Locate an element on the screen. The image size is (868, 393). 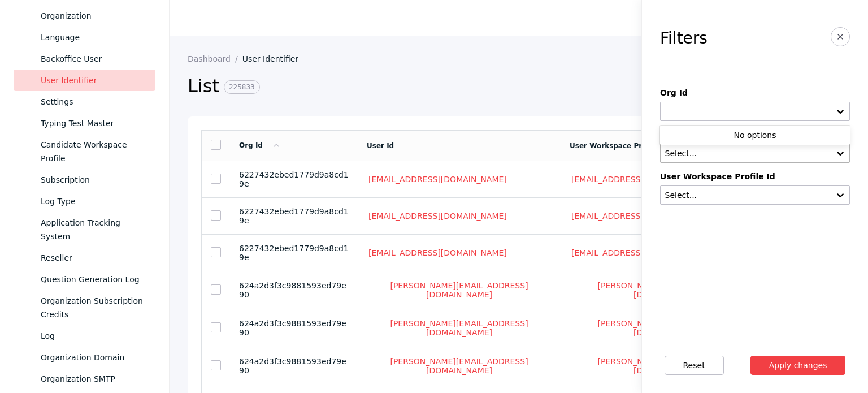
a: Log is located at coordinates (84, 336).